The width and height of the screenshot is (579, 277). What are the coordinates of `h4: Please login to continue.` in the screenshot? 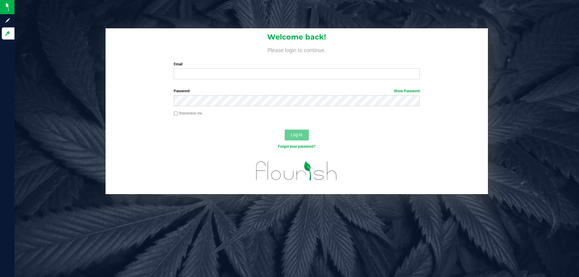 It's located at (297, 49).